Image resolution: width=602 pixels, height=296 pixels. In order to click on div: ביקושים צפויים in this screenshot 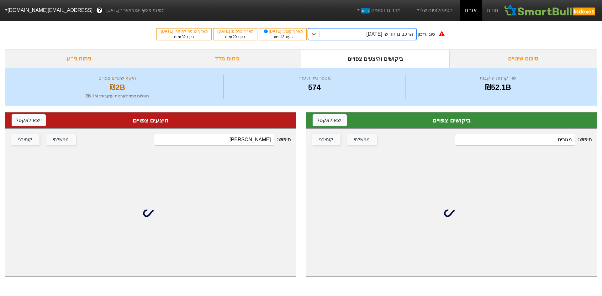, I will do `click(451, 120)`.